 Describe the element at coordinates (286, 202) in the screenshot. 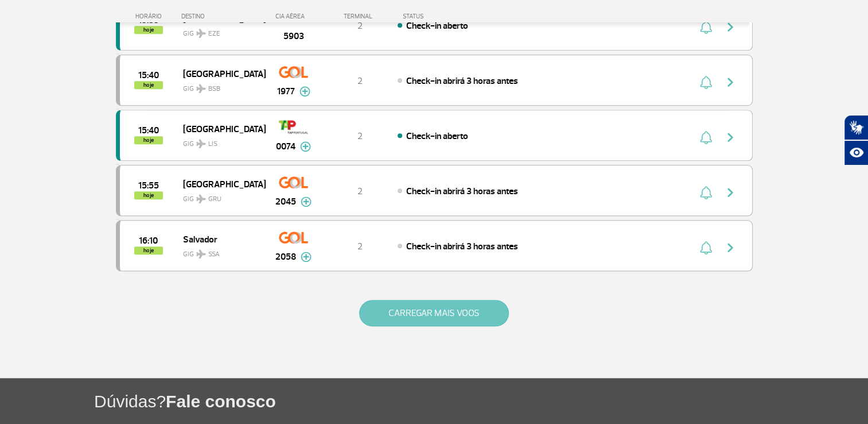

I see `span: 2045` at that location.